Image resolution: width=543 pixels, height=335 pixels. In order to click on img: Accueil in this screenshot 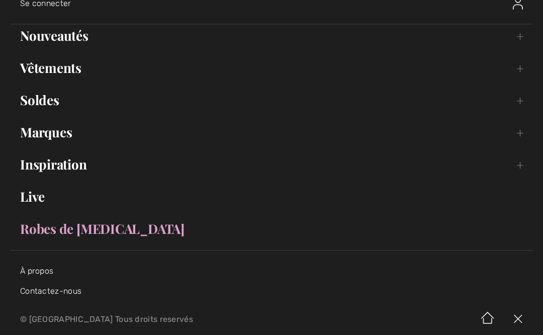, I will do `click(488, 319)`.